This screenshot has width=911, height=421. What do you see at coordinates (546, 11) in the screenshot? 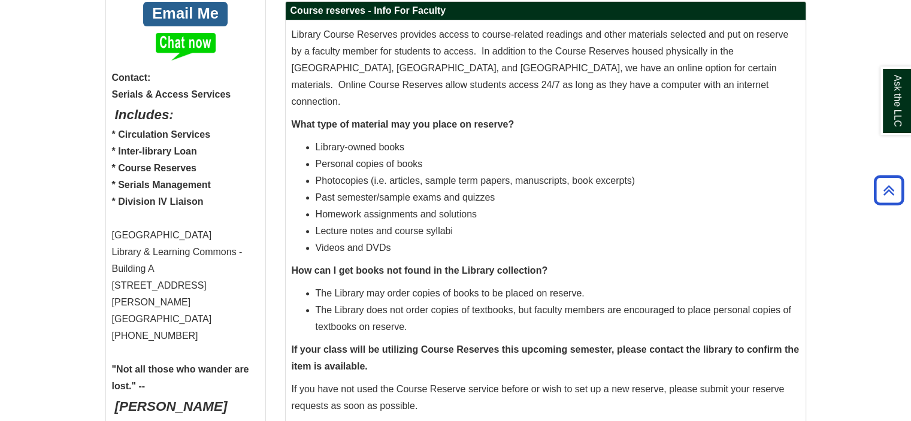
I see `h2: Course reserves - Info For Faculty` at bounding box center [546, 11].